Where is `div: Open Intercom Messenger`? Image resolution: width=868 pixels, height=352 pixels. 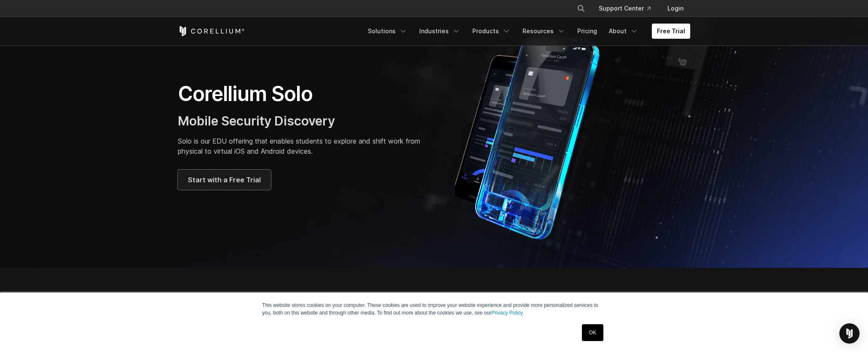 div: Open Intercom Messenger is located at coordinates (850, 334).